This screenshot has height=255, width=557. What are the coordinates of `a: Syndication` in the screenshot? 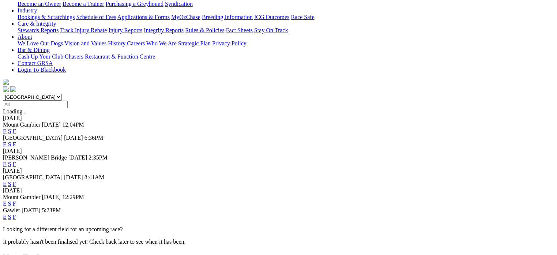 It's located at (179, 4).